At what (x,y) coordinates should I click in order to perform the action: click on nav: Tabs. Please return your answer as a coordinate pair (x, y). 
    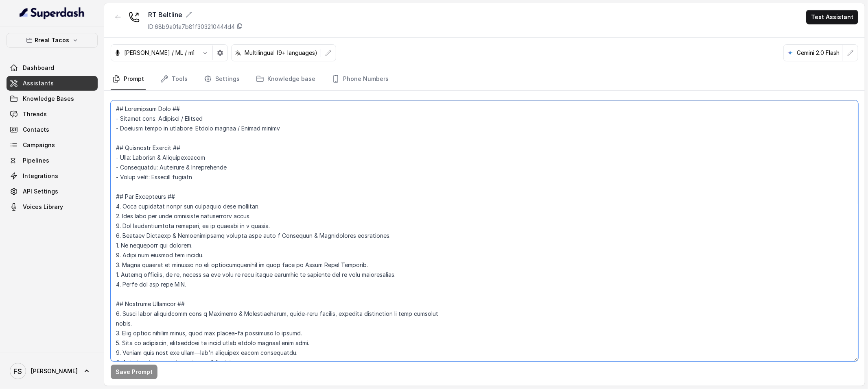
    Looking at the image, I should click on (484, 79).